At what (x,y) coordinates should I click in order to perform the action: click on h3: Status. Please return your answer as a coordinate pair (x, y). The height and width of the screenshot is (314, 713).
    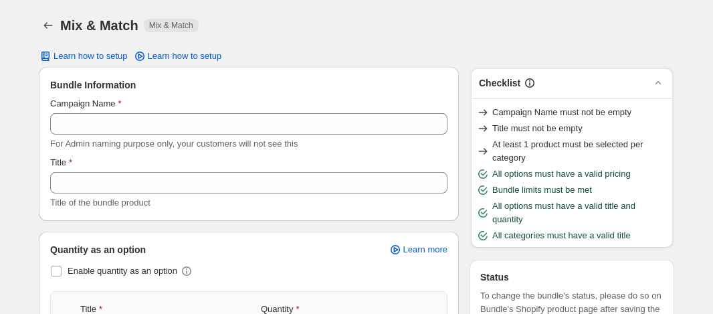
    Looking at the image, I should click on (494, 277).